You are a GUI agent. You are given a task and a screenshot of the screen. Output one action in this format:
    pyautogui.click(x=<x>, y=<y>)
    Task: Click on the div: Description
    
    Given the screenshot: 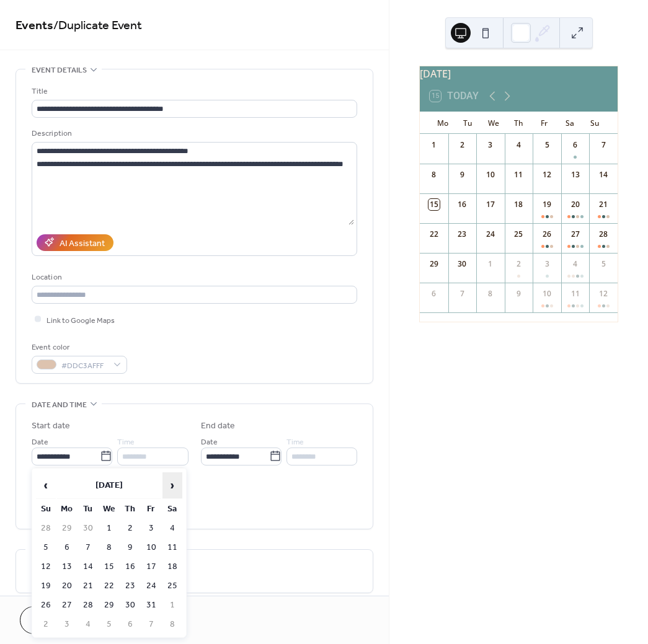 What is the action you would take?
    pyautogui.click(x=193, y=133)
    